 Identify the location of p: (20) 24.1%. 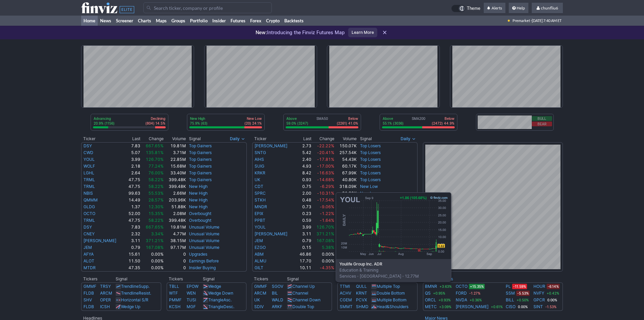
(253, 123).